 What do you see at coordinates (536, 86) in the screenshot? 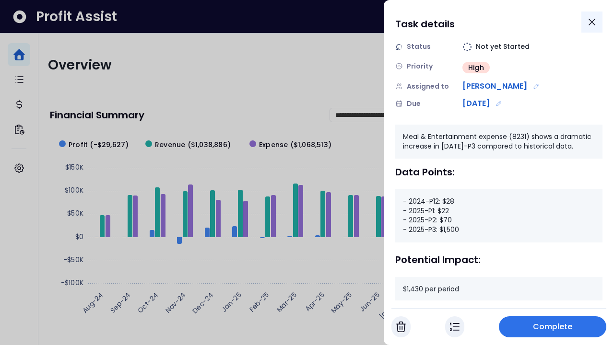
I see `button: Edit assignment` at bounding box center [536, 86].